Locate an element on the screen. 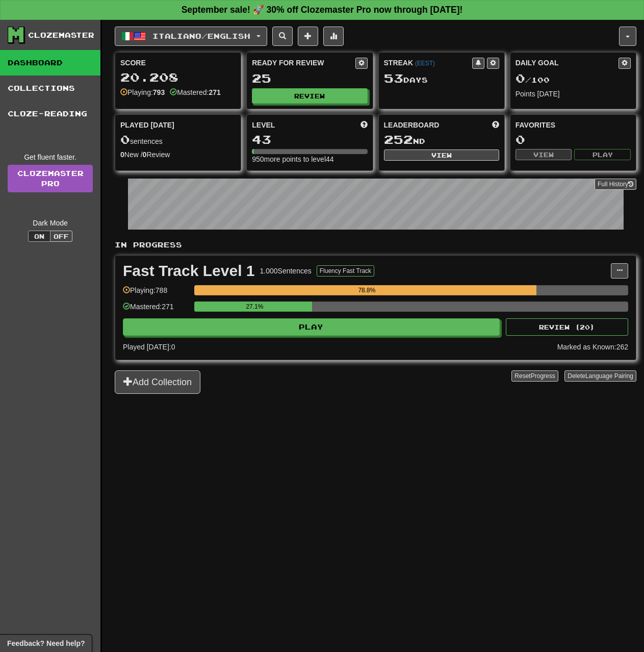 The height and width of the screenshot is (652, 644). button: Review is located at coordinates (310, 96).